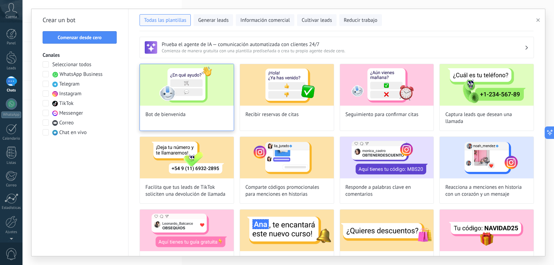  Describe the element at coordinates (382, 115) in the screenshot. I see `span: Seguimiento para confirmar citas` at that location.